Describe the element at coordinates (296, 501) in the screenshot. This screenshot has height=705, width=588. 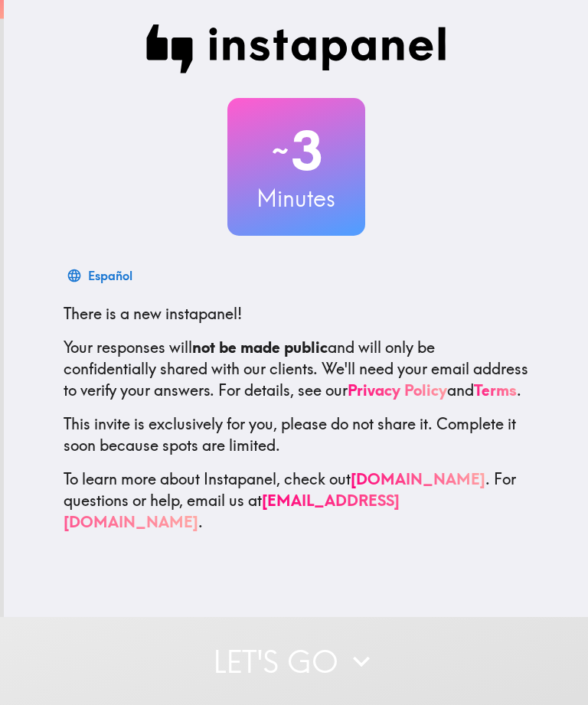
I see `p: To learn more about Instapanel, check out . For questions or help, email us at .` at that location.